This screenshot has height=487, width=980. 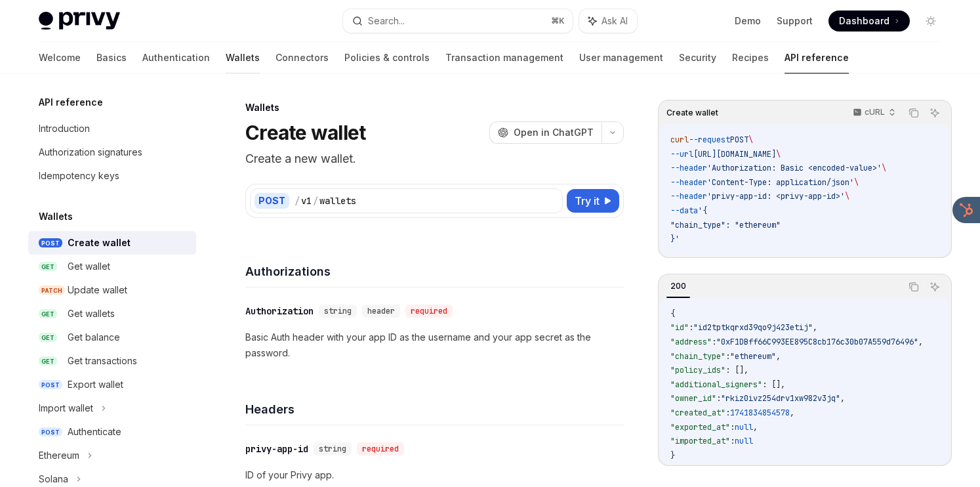 I want to click on div: Update wallet, so click(x=97, y=290).